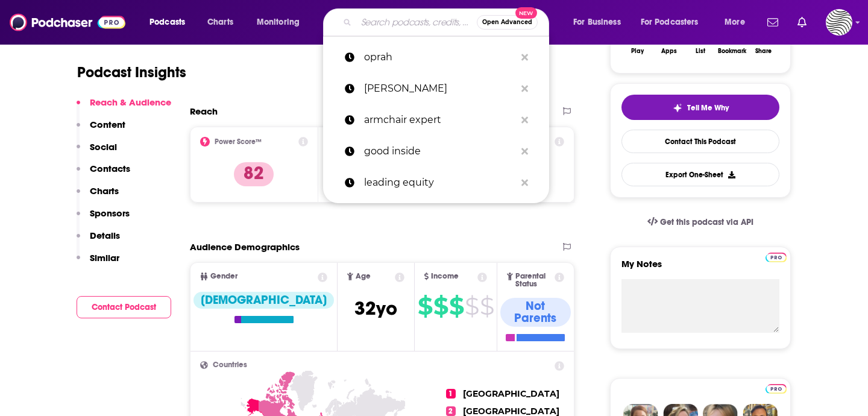 The height and width of the screenshot is (416, 868). I want to click on button: Contact Podcast, so click(124, 307).